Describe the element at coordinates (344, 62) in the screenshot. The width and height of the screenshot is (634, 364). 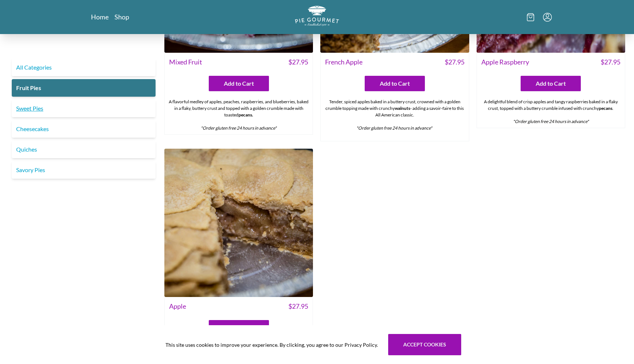
I see `span: French Apple` at that location.